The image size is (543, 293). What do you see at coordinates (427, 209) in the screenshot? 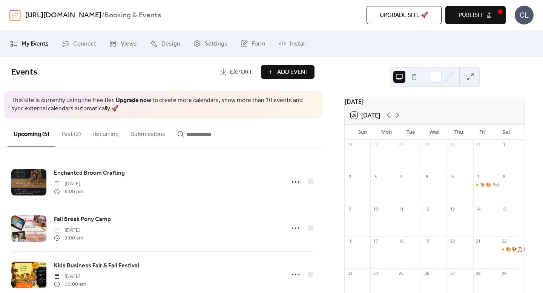
I see `div: 12` at bounding box center [427, 209].